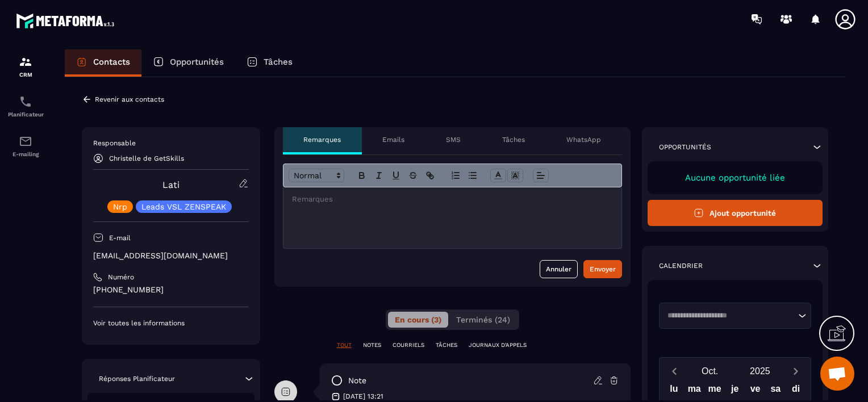 This screenshot has height=402, width=868. Describe the element at coordinates (454, 140) in the screenshot. I see `p: SMS` at that location.